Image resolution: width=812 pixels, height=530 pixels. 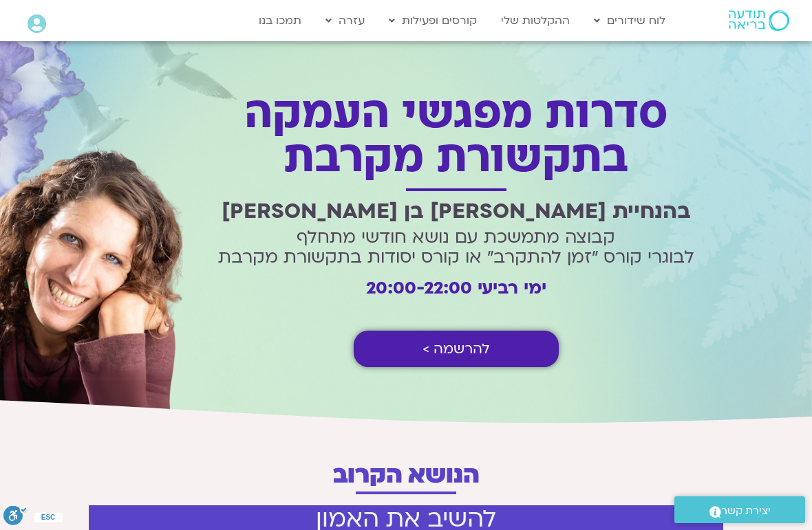 What do you see at coordinates (406, 475) in the screenshot?
I see `h2: הנושא הקרוב` at bounding box center [406, 475].